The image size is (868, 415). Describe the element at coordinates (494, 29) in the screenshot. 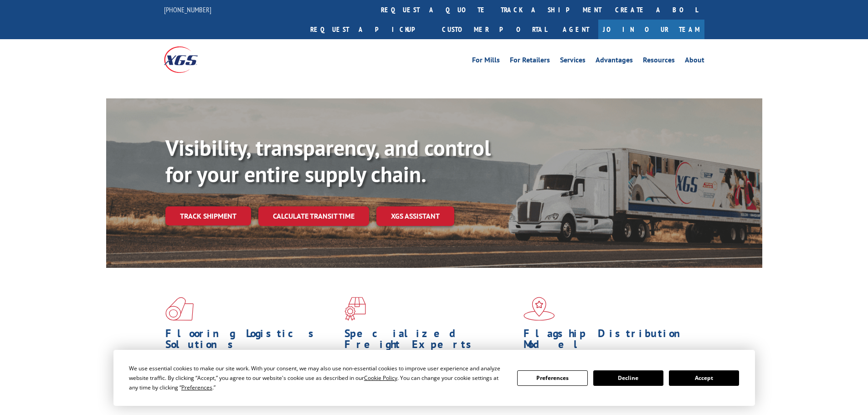

I see `a: Customer Portal` at that location.